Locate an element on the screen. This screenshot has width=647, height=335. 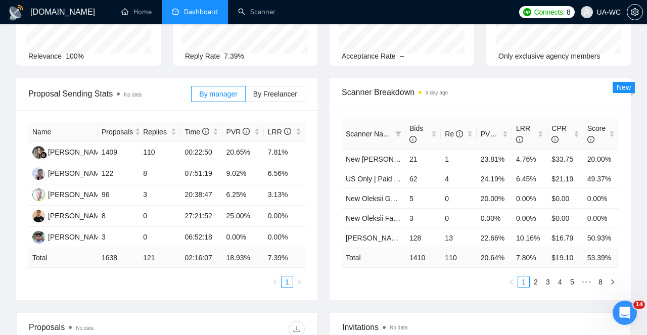
td: 27:21:52 is located at coordinates (201, 216).